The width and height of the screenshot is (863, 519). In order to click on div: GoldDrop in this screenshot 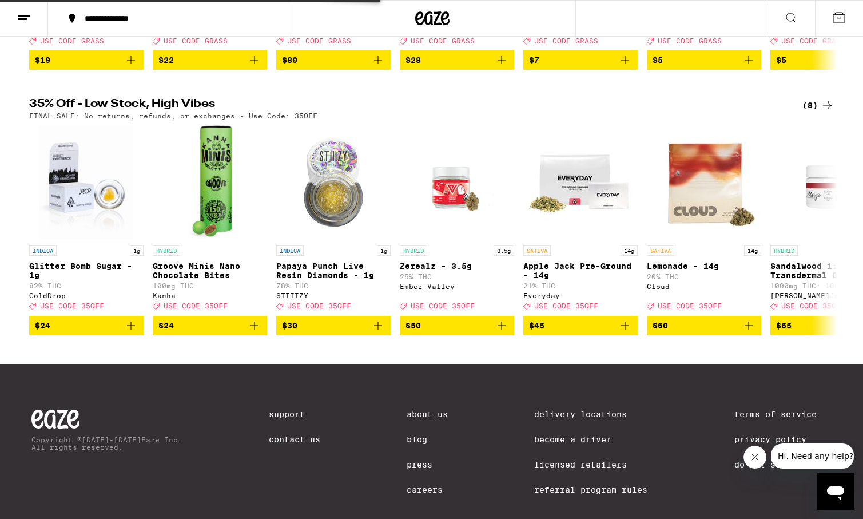, I will do `click(86, 295)`.